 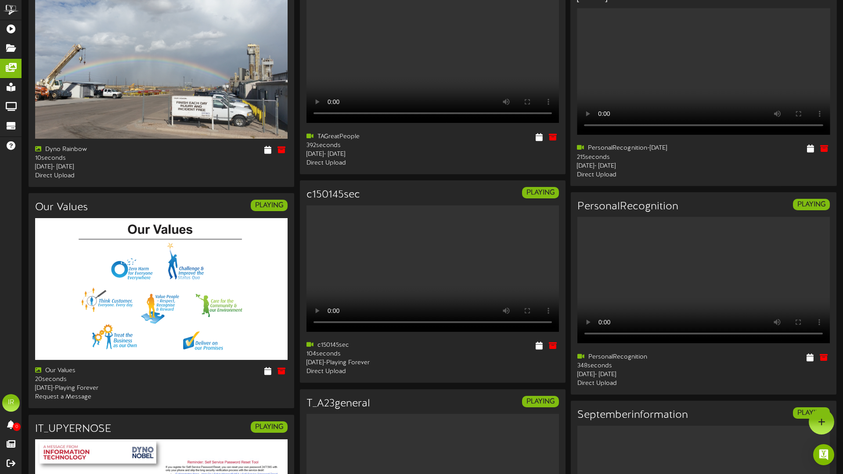 I want to click on div: 215 seconds, so click(x=637, y=158).